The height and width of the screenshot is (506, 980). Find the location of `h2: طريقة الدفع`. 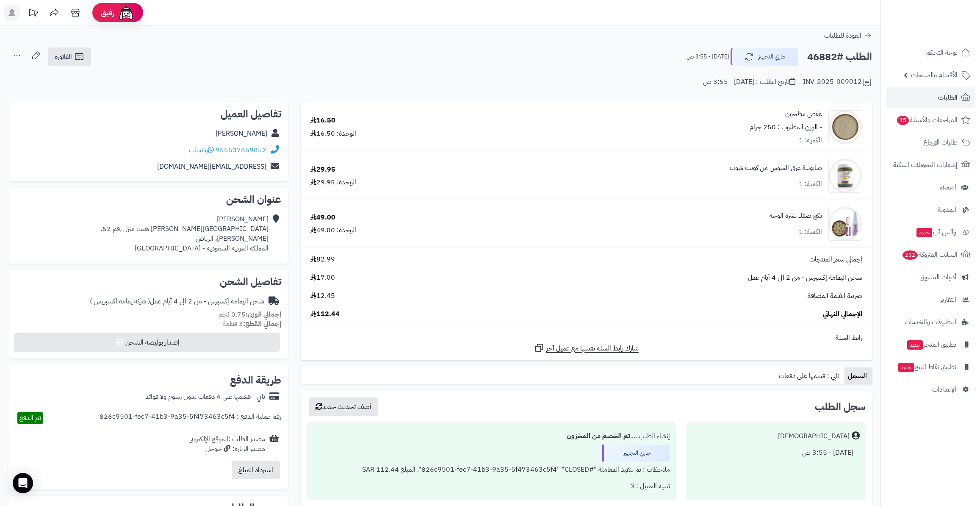

h2: طريقة الدفع is located at coordinates (255, 380).